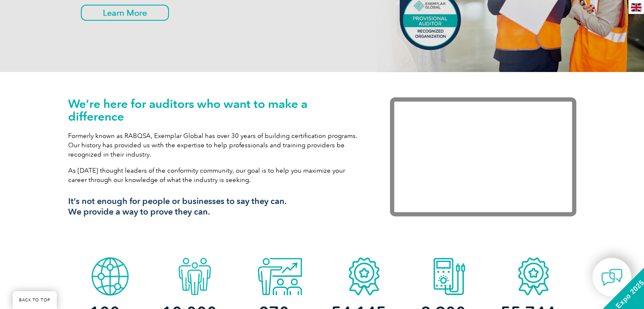 Image resolution: width=644 pixels, height=309 pixels. I want to click on a: Learn More, so click(125, 13).